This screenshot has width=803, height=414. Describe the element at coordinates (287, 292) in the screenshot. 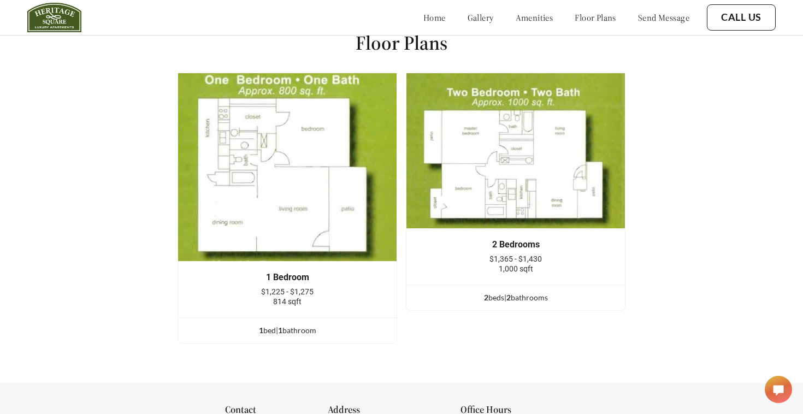

I see `span: $1,225 - $1,275` at that location.